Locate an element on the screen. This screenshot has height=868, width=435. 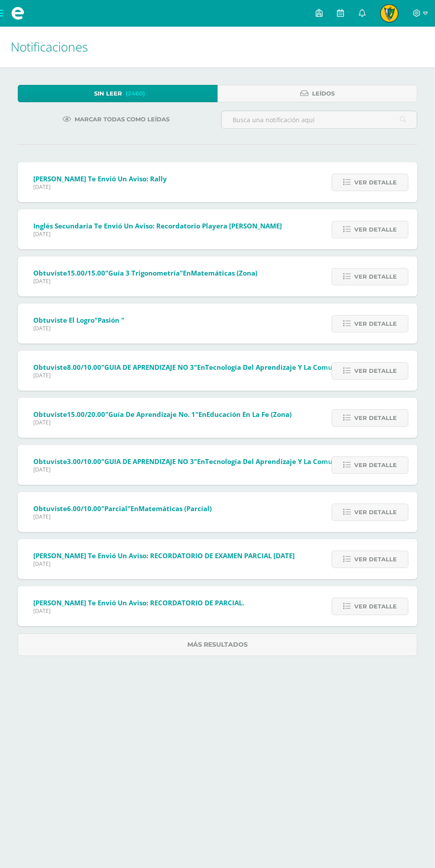
span: Sin leer is located at coordinates (108, 93).